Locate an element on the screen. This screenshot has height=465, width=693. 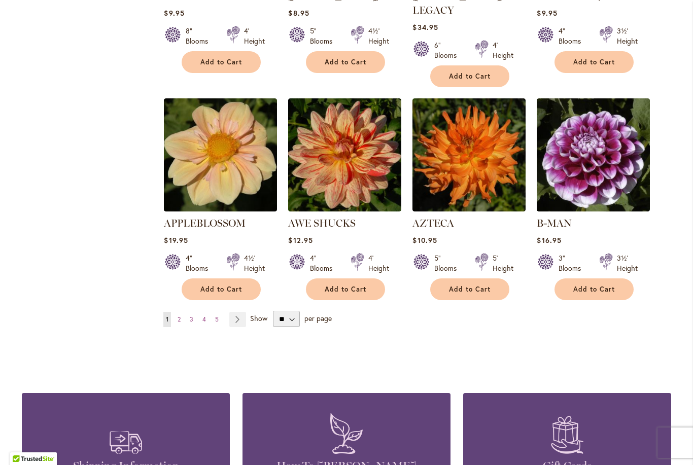
span: $16.95 is located at coordinates (549, 240).